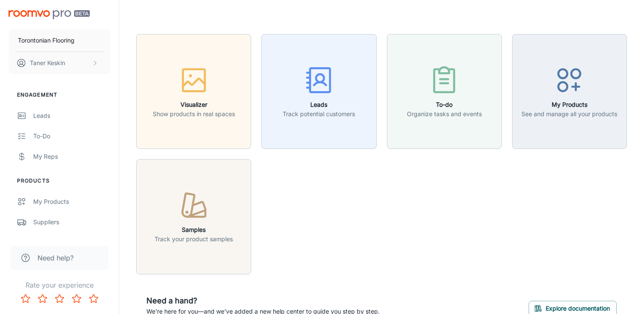 The width and height of the screenshot is (644, 314). I want to click on a: LeadsTrack potential customers, so click(319, 91).